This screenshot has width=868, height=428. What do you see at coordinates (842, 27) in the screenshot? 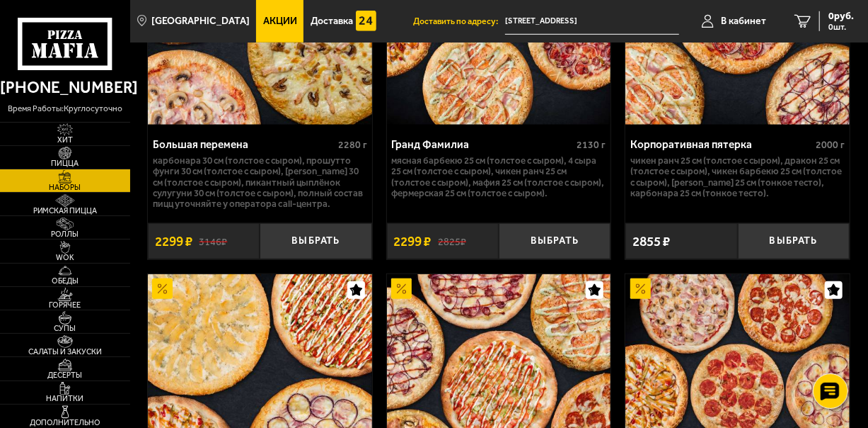
I see `span: 0 шт.` at bounding box center [842, 27].